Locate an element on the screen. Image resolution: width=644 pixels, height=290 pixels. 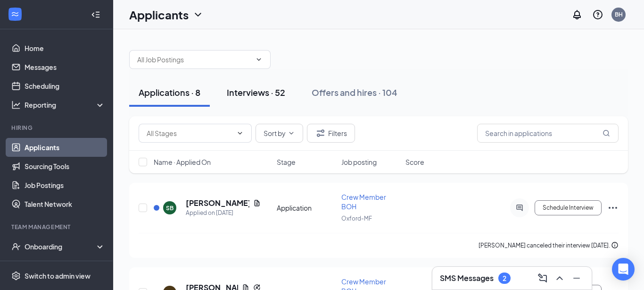
svg: Document is located at coordinates (257, 203).